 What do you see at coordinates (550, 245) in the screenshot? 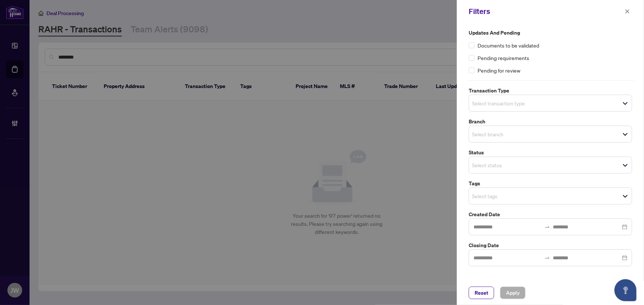
I see `label: Closing Date` at bounding box center [550, 245].